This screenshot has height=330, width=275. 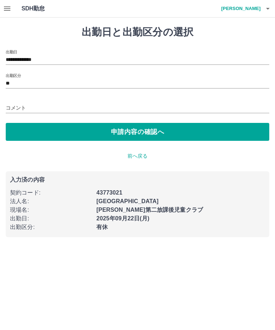 What do you see at coordinates (51, 227) in the screenshot?
I see `p: 出勤区分 :` at bounding box center [51, 227].